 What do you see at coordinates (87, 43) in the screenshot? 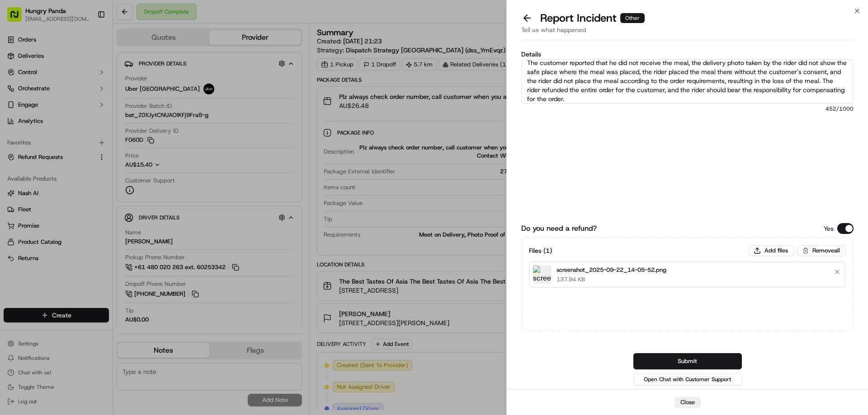
I see `p: Welcome 👋` at bounding box center [87, 43].